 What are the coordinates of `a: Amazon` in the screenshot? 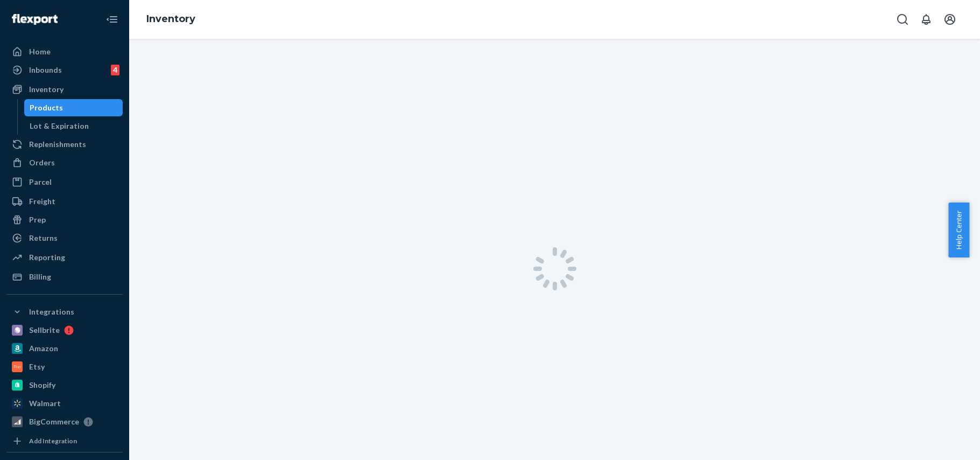 It's located at (65, 349).